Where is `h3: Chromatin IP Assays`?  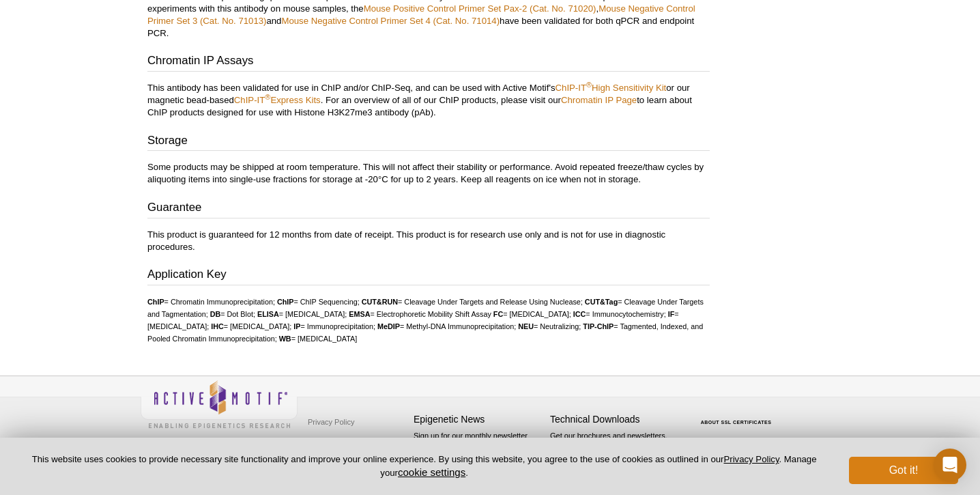
h3: Chromatin IP Assays is located at coordinates (428, 62).